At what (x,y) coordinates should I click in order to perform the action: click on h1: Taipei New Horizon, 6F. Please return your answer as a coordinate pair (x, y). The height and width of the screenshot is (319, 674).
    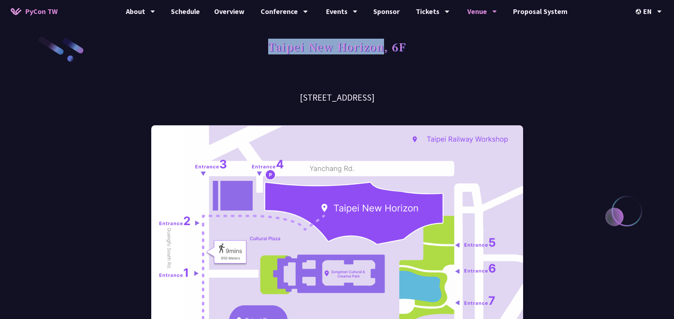
    Looking at the image, I should click on (337, 47).